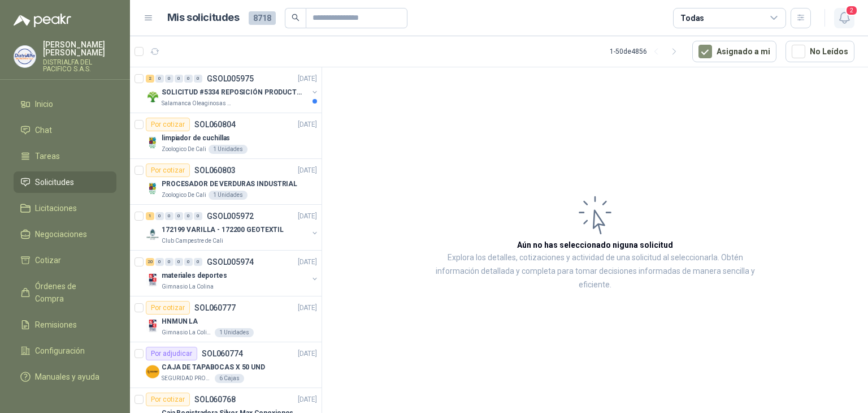  What do you see at coordinates (230, 216) in the screenshot?
I see `p: GSOL005972` at bounding box center [230, 216].